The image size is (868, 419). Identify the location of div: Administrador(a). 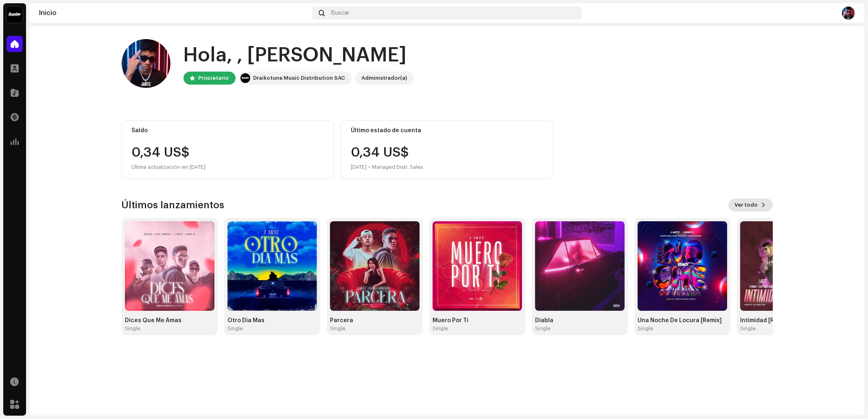
(385, 78).